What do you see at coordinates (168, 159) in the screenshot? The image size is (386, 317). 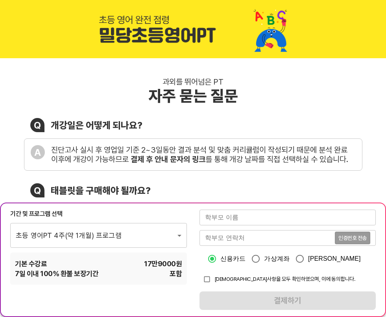 I see `b: 결제 후 안내 문자의 링크` at bounding box center [168, 159].